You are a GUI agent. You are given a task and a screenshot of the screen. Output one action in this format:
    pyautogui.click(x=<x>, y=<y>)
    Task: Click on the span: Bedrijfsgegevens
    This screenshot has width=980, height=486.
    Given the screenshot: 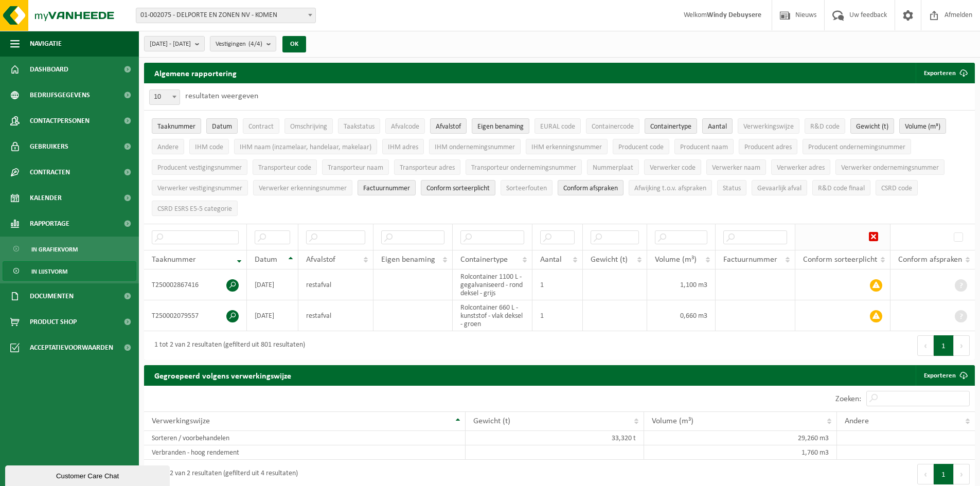 What is the action you would take?
    pyautogui.click(x=59, y=95)
    